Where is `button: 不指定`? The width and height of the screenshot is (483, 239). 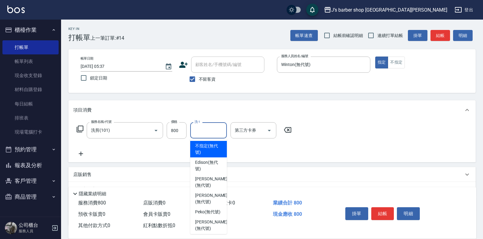
button: 不指定 is located at coordinates (396, 62).